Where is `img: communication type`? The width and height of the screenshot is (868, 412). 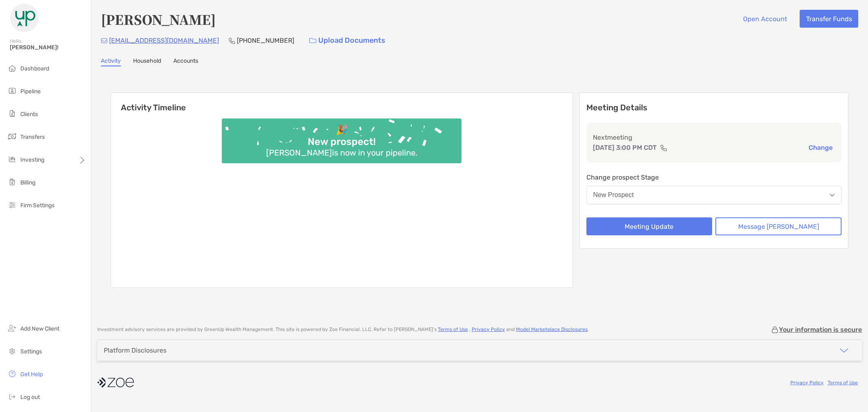 img: communication type is located at coordinates (664, 148).